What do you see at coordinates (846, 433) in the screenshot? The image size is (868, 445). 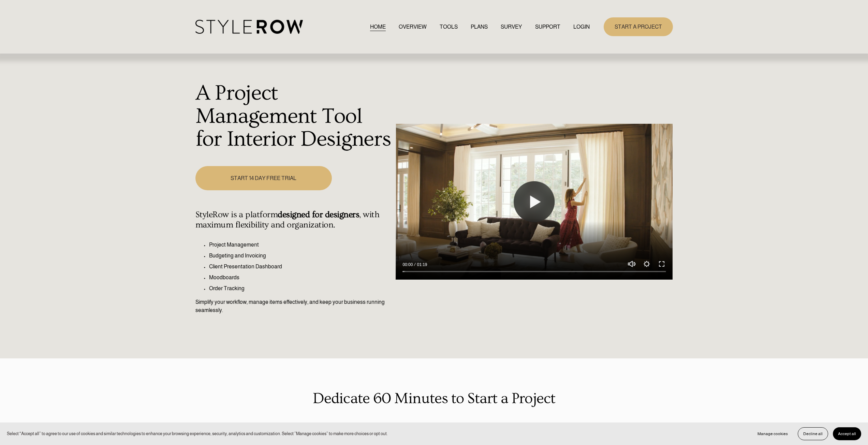 I see `button: Accept all` at bounding box center [846, 433].